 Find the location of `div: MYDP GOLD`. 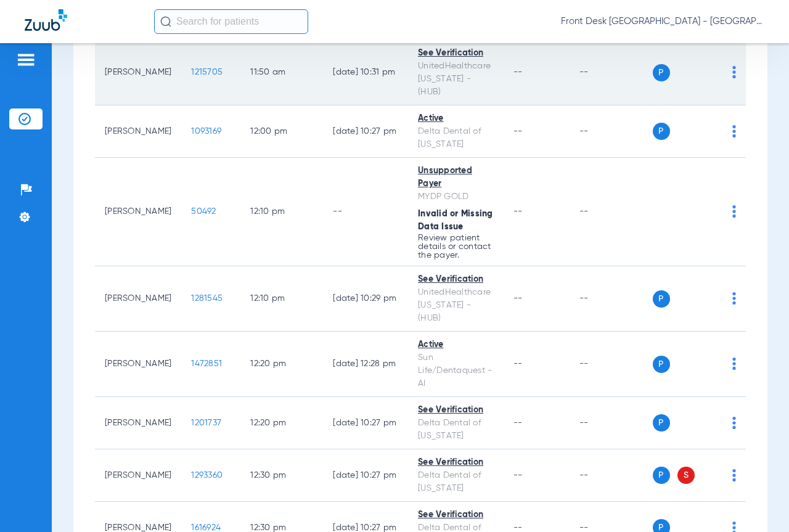

div: MYDP GOLD is located at coordinates (456, 197).